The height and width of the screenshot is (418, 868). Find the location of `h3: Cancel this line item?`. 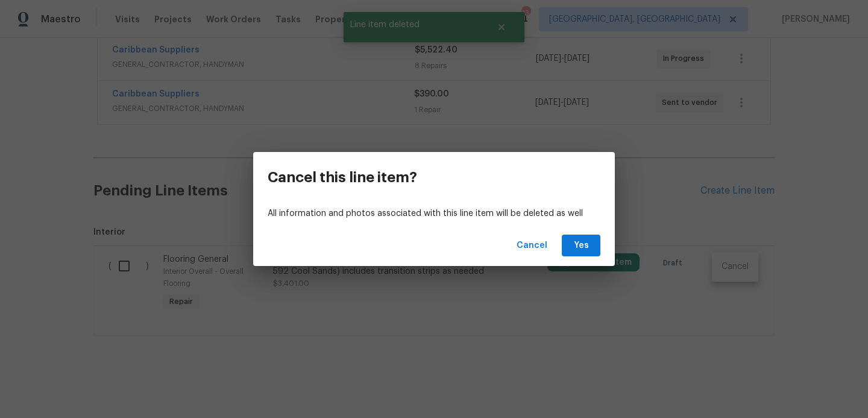

h3: Cancel this line item? is located at coordinates (343, 177).